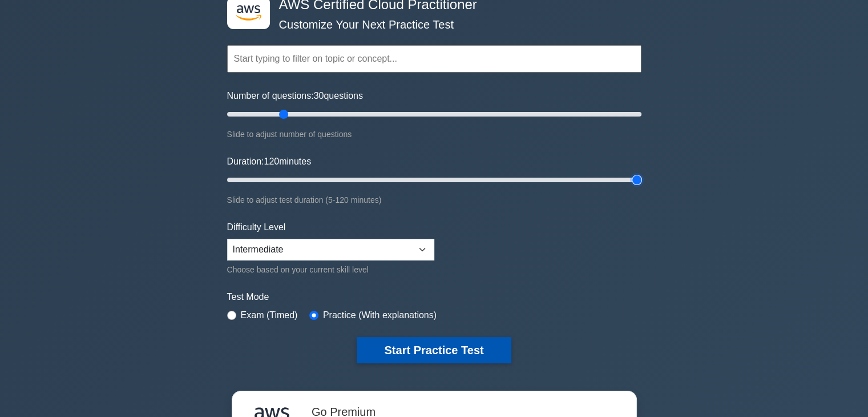 This screenshot has height=417, width=868. Describe the element at coordinates (379, 316) in the screenshot. I see `label: Practice (With explanations)` at that location.